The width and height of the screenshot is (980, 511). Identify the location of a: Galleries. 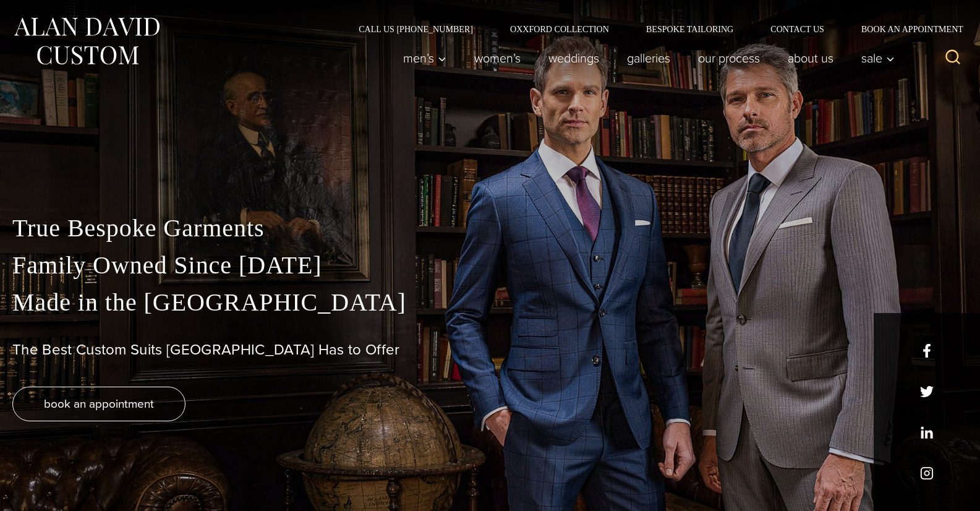
(649, 58).